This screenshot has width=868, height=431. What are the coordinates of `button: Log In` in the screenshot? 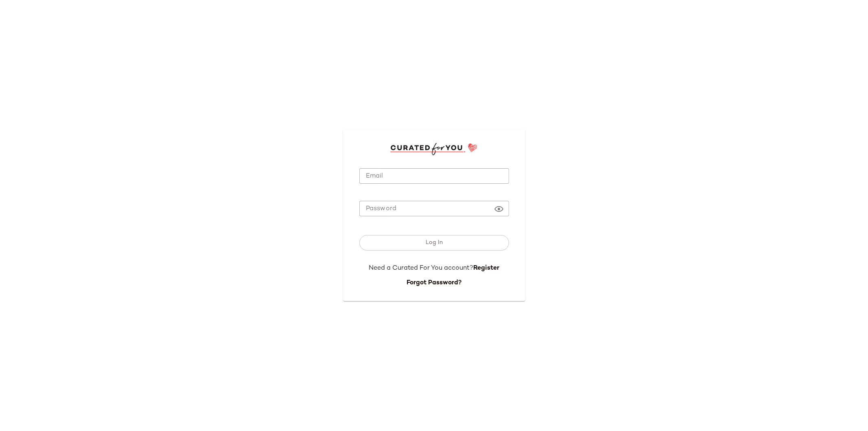 It's located at (434, 243).